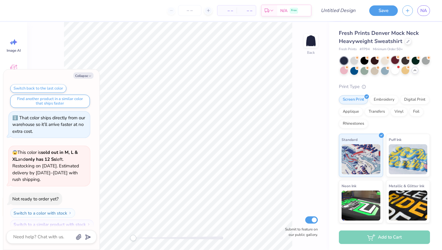 The height and width of the screenshot is (250, 442). Describe the element at coordinates (354, 100) in the screenshot. I see `div: Screen Print` at that location.